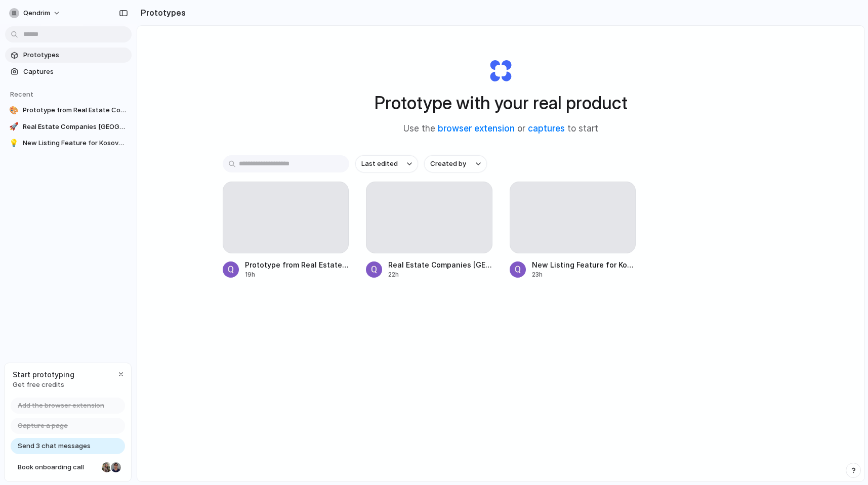  Describe the element at coordinates (75, 72) in the screenshot. I see `span: Captures` at that location.